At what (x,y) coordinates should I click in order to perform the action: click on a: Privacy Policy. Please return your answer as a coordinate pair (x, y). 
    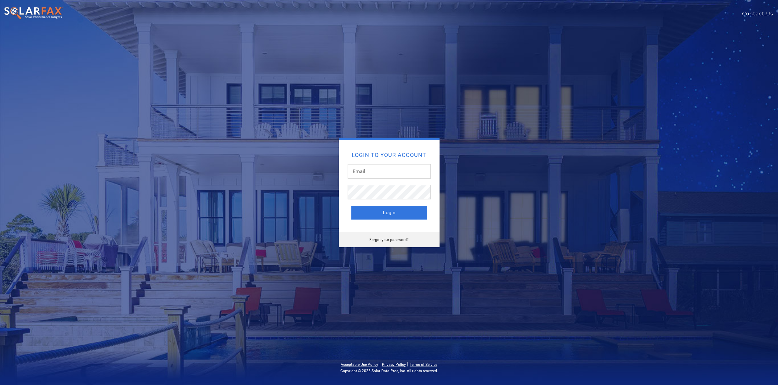
    Looking at the image, I should click on (394, 365).